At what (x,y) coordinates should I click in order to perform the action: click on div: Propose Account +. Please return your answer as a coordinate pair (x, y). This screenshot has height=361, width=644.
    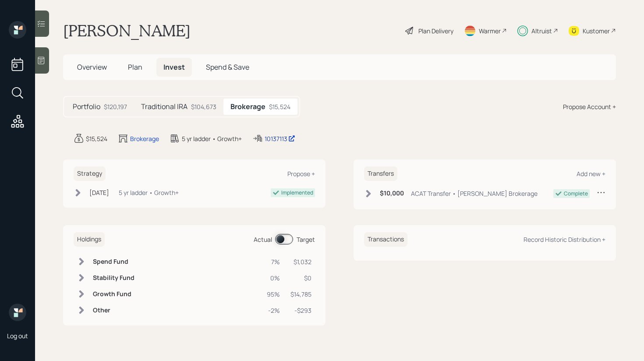
    Looking at the image, I should click on (589, 106).